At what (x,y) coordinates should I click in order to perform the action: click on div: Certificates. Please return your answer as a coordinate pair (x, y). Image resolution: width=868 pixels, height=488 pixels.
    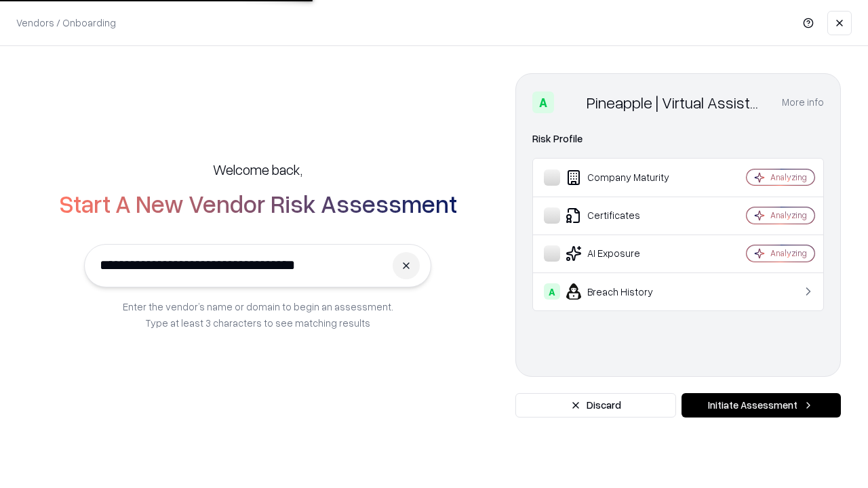
    Looking at the image, I should click on (625, 216).